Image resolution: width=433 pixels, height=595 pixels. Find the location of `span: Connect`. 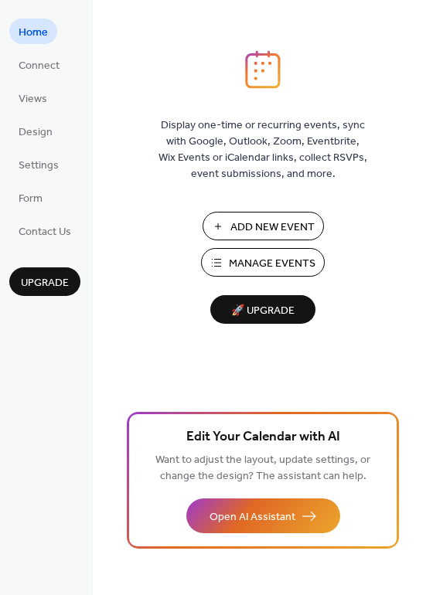

span: Connect is located at coordinates (39, 66).